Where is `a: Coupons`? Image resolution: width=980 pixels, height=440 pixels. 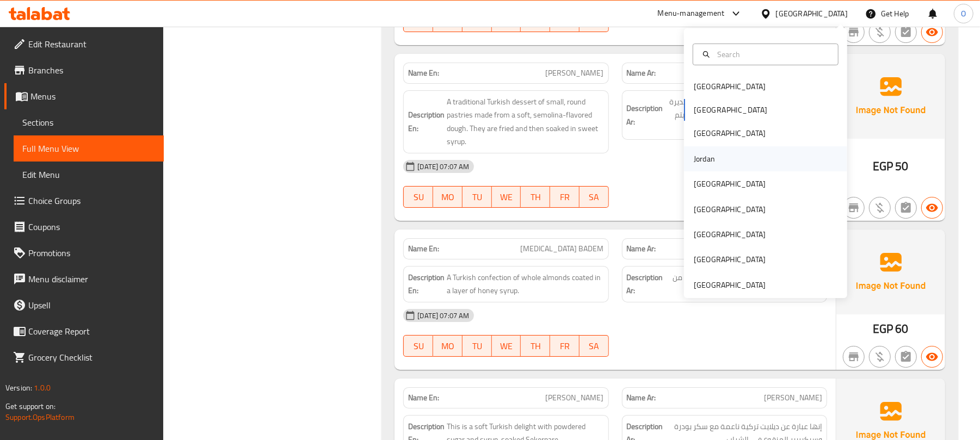
a: Coupons is located at coordinates (84, 226).